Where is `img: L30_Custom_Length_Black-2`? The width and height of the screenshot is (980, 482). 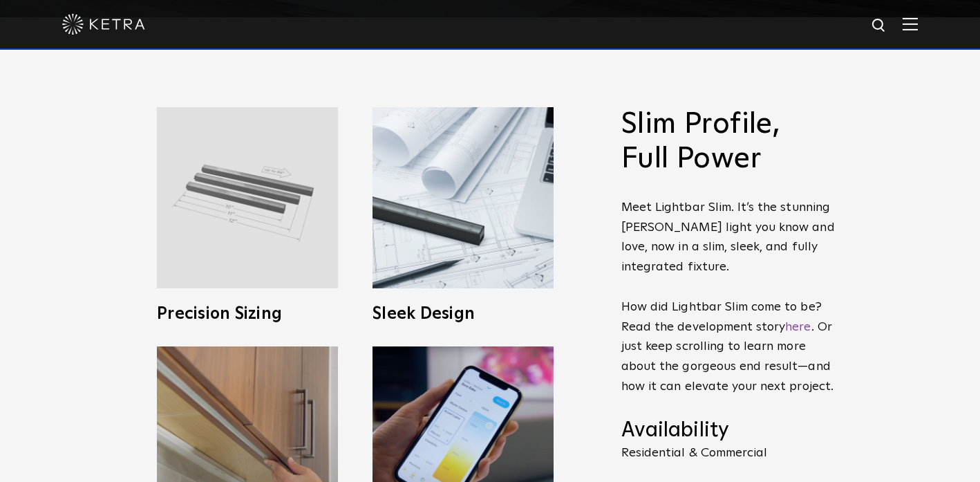 img: L30_Custom_Length_Black-2 is located at coordinates (248, 198).